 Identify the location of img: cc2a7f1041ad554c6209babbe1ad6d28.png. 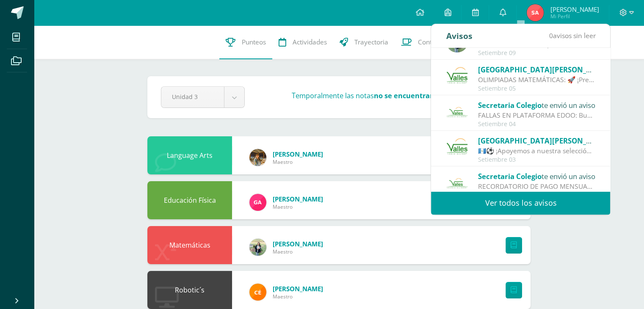
(258, 292).